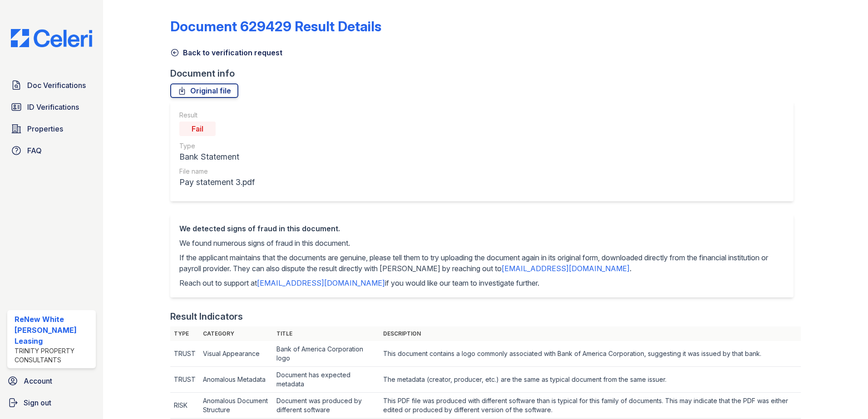 The height and width of the screenshot is (419, 868). I want to click on th: Type, so click(184, 334).